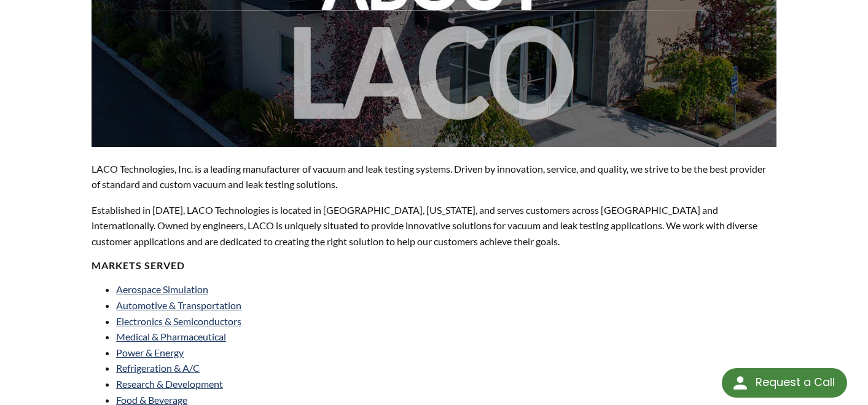 The image size is (868, 405). I want to click on img: round button, so click(740, 383).